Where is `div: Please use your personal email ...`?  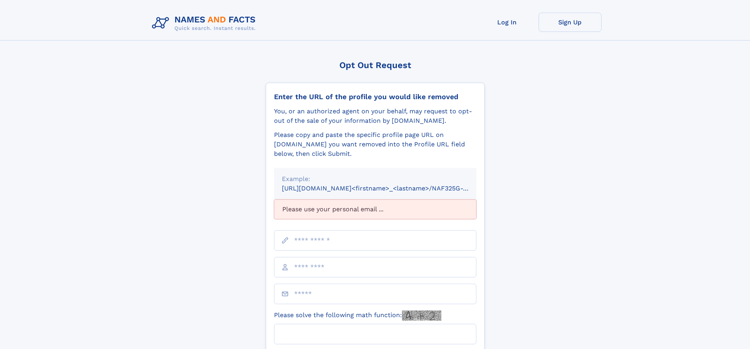
div: Please use your personal email ... is located at coordinates (375, 209).